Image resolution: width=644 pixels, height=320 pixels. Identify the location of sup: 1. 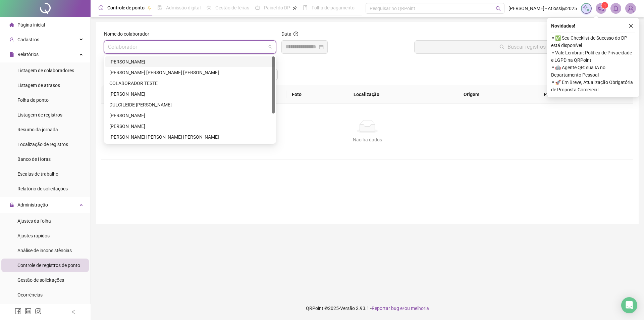
(605, 6).